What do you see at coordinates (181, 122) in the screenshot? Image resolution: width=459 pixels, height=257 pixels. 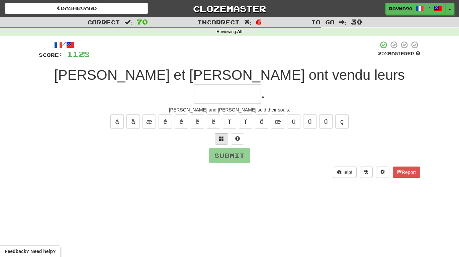 I see `button: é` at bounding box center [181, 122].